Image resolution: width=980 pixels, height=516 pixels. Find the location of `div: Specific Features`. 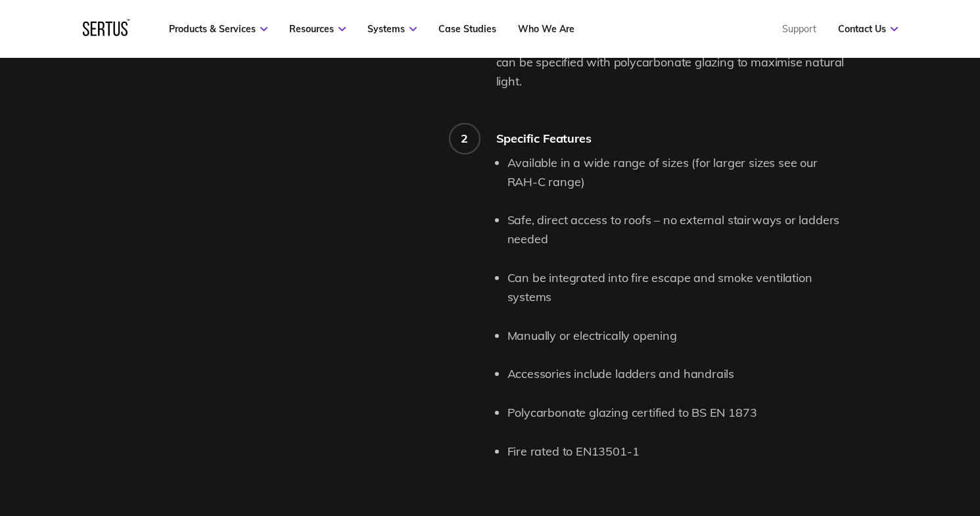

div: Specific Features is located at coordinates (673, 138).